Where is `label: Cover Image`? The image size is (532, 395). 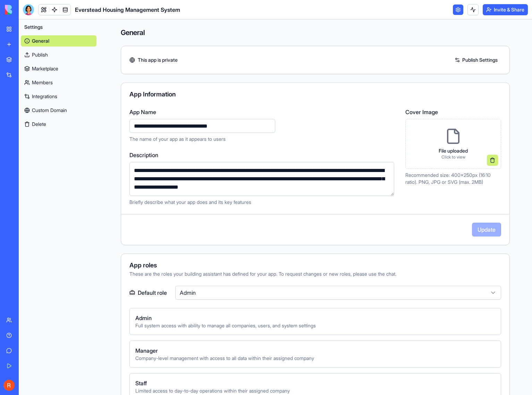
label: Cover Image is located at coordinates (453, 112).